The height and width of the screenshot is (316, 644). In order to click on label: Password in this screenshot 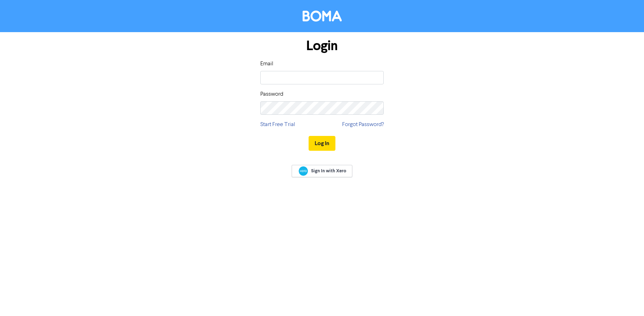, I will do `click(272, 94)`.